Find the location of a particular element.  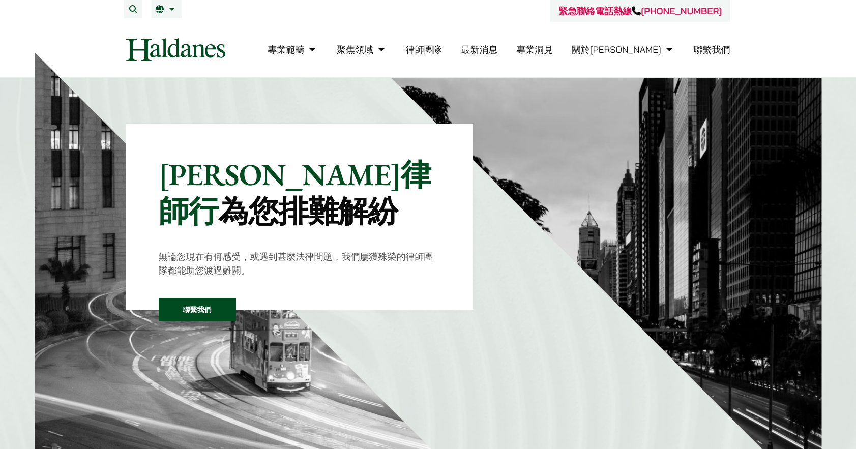

img: Logo of Haldanes is located at coordinates (175, 49).